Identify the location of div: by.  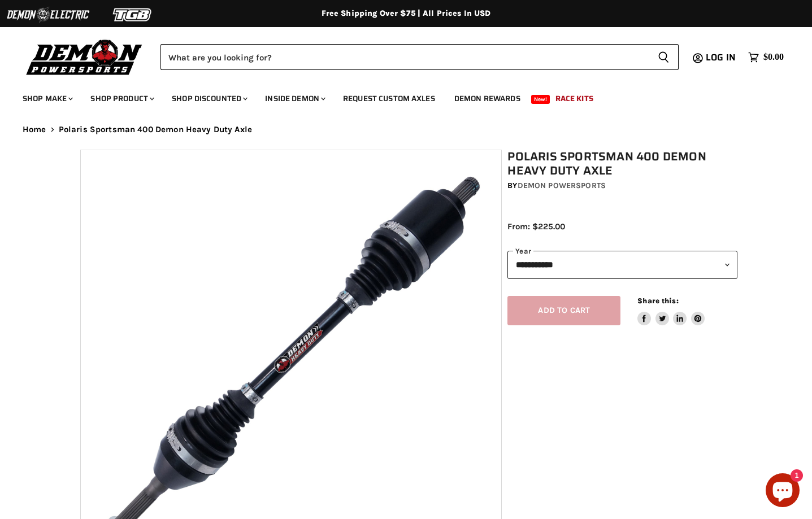
(622, 186).